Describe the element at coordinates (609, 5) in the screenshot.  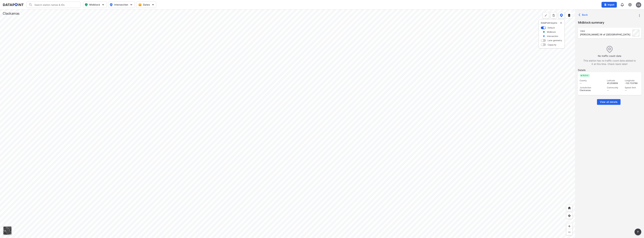
I see `button: Import` at that location.